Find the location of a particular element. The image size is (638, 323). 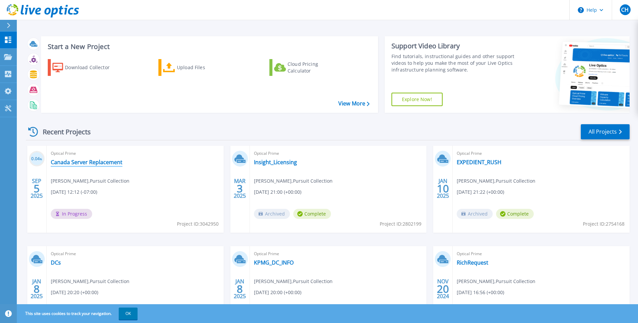

span: 20 is located at coordinates (443, 289).